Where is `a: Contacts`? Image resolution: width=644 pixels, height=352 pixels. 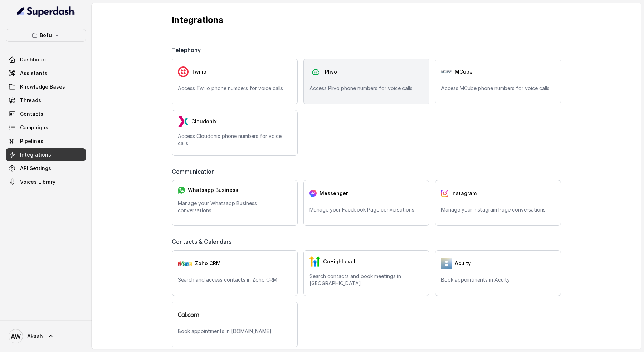
a: Contacts is located at coordinates (46, 114).